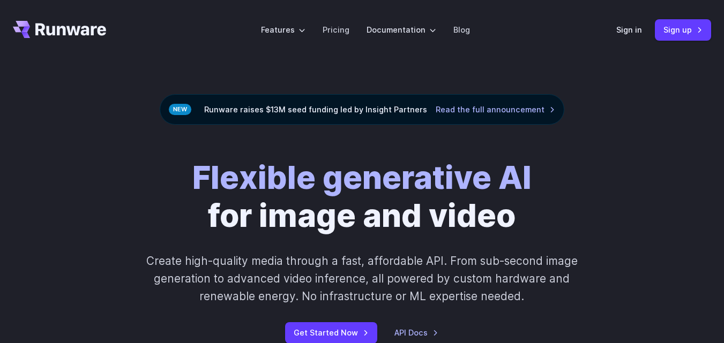 The width and height of the screenshot is (724, 343). I want to click on a: Get Started Now, so click(331, 333).